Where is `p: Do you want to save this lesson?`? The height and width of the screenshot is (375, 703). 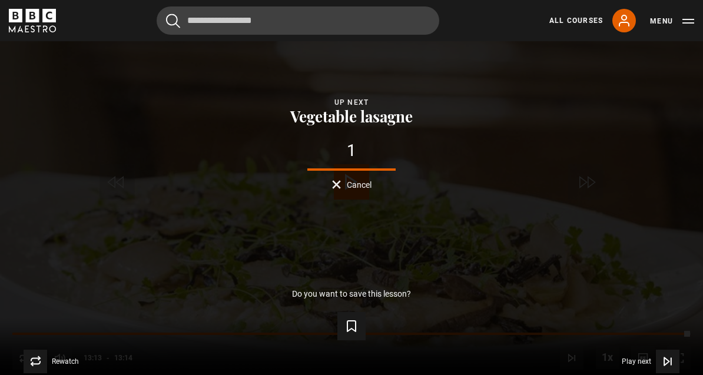 p: Do you want to save this lesson? is located at coordinates (352, 294).